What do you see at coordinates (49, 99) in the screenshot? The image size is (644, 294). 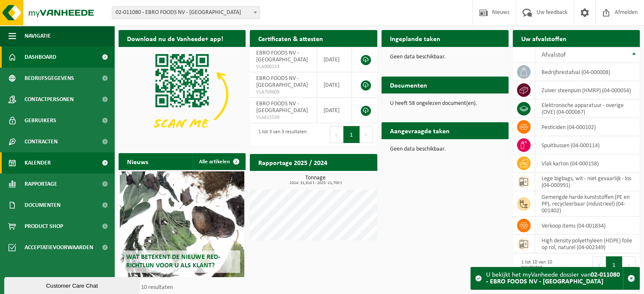 I see `span: Contactpersonen` at bounding box center [49, 99].